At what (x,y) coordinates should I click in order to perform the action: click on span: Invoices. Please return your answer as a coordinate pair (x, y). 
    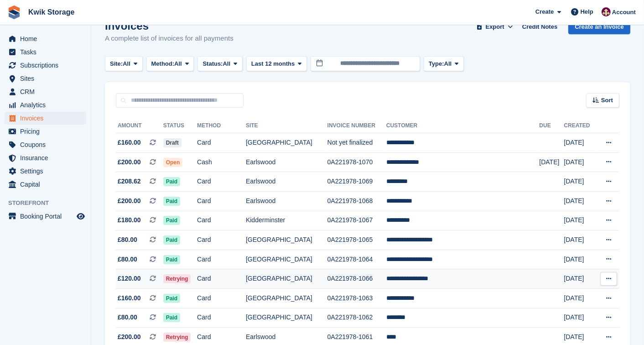
    Looking at the image, I should click on (48, 118).